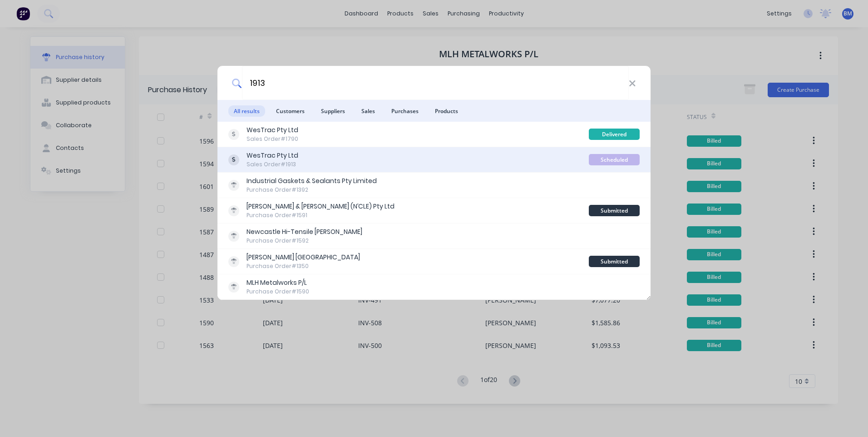 This screenshot has height=437, width=868. What do you see at coordinates (278, 291) in the screenshot?
I see `div: Purchase Order #1590` at bounding box center [278, 291].